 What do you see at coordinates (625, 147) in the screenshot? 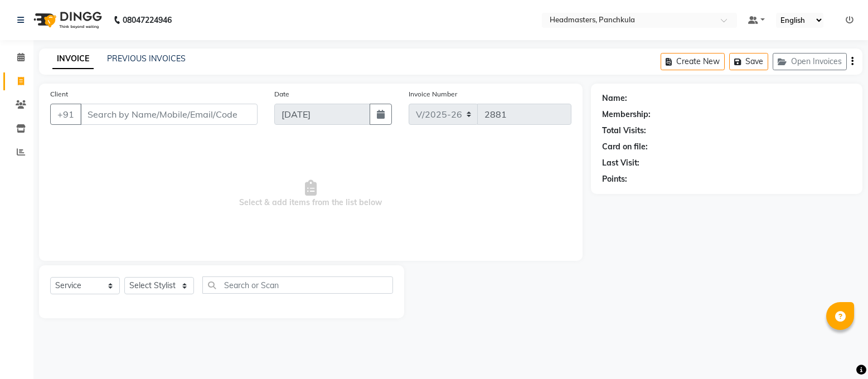
I see `div: Card on file:` at bounding box center [625, 147].